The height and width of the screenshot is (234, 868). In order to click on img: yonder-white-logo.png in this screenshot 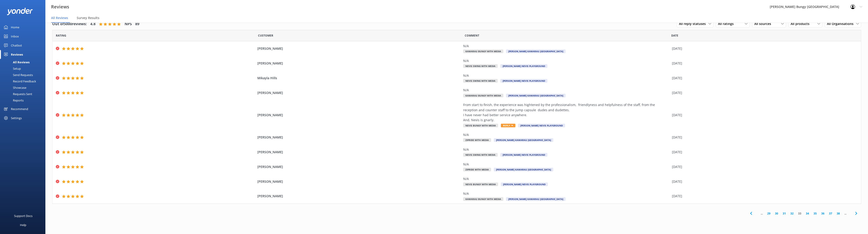, I will do `click(20, 12)`.